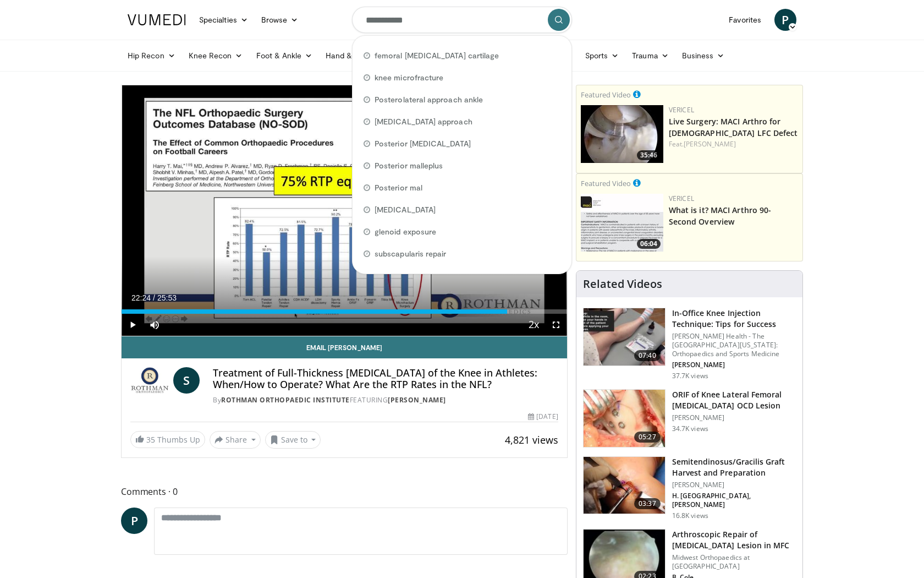 The image size is (924, 578). Describe the element at coordinates (648, 244) in the screenshot. I see `span: 06:04` at that location.